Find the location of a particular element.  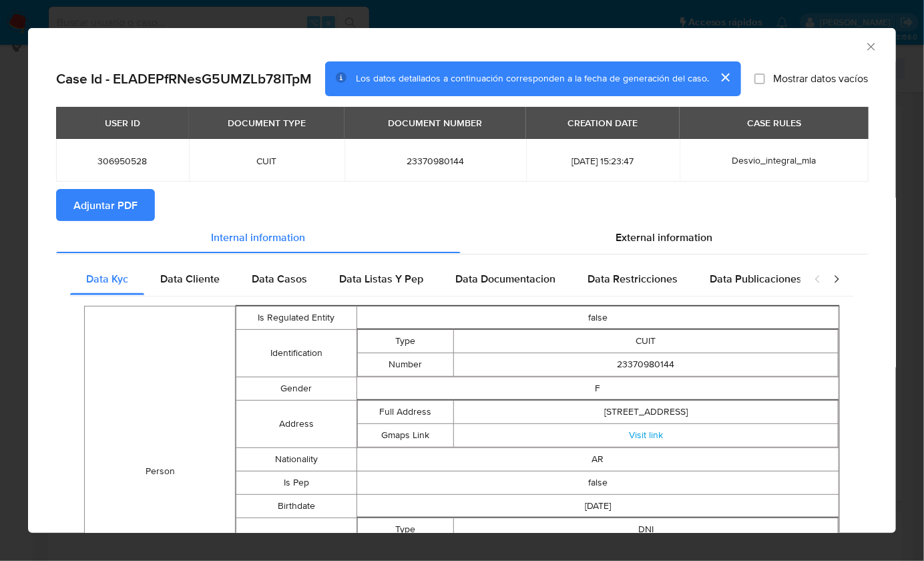

span: Data Kyc is located at coordinates (106, 279).